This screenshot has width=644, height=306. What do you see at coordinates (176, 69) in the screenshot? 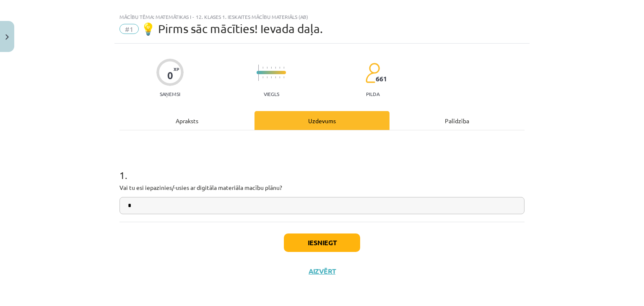
I see `span: XP` at bounding box center [176, 69].